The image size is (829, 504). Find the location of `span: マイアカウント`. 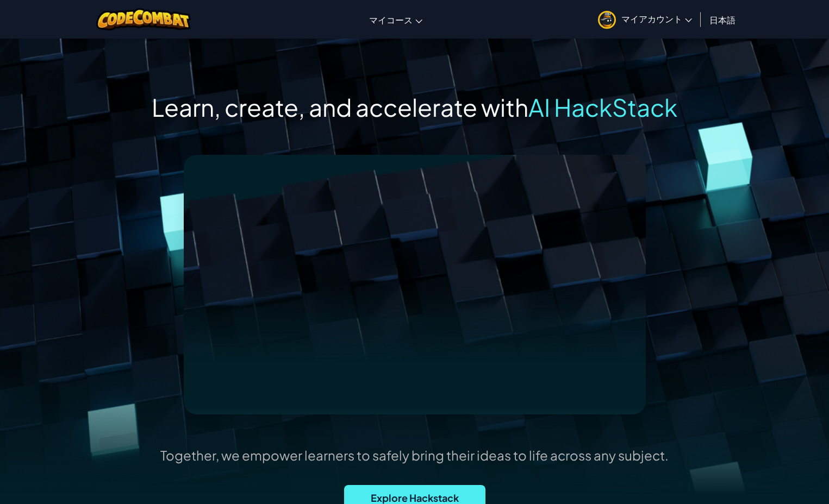

span: マイアカウント is located at coordinates (656, 19).